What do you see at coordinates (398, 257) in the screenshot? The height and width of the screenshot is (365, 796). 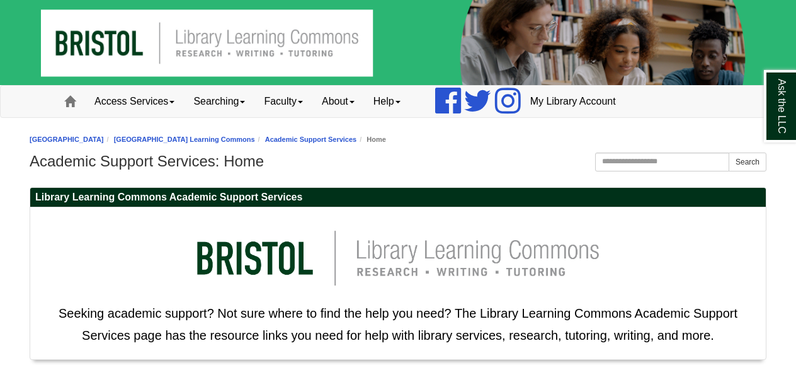 I see `img: llc logo` at bounding box center [398, 257].